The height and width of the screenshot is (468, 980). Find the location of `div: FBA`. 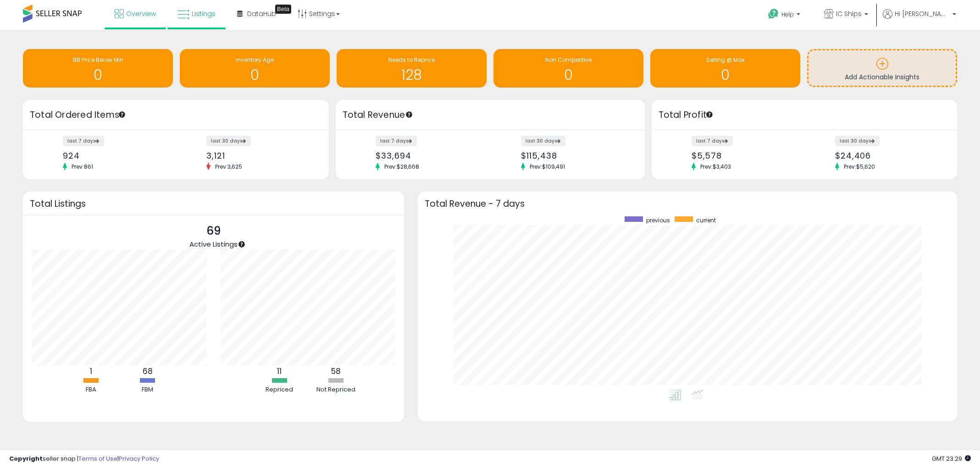

div: FBA is located at coordinates (91, 390).